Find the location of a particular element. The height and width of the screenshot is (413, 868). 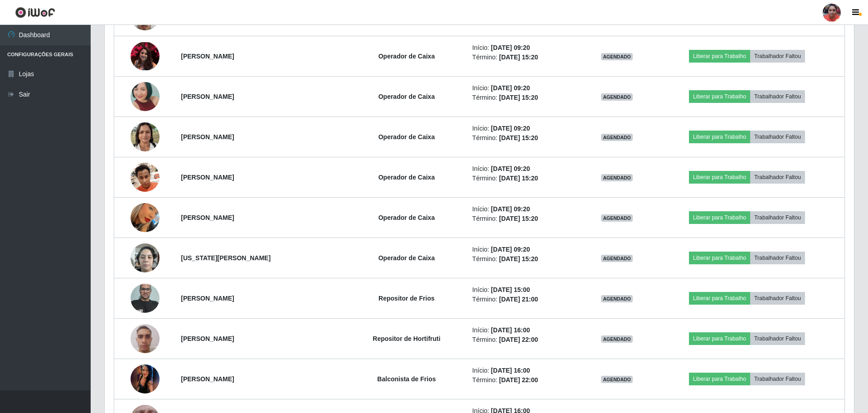

img: 1754259184125.jpeg is located at coordinates (145, 258).